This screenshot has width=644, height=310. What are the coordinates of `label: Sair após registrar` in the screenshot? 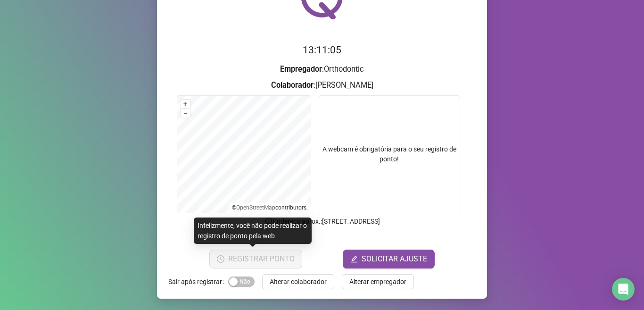 It's located at (198, 282).